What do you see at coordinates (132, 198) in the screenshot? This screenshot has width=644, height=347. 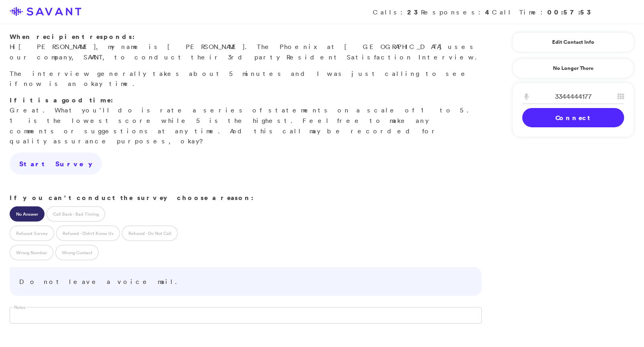 I see `strong: If you can't conduct the survey choose a reason:` at bounding box center [132, 198].